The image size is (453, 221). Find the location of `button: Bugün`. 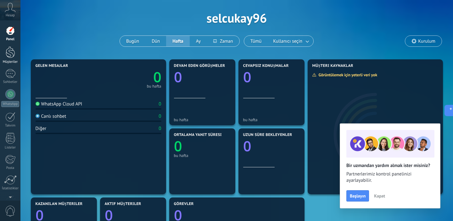

button: Bugün is located at coordinates (132, 41).